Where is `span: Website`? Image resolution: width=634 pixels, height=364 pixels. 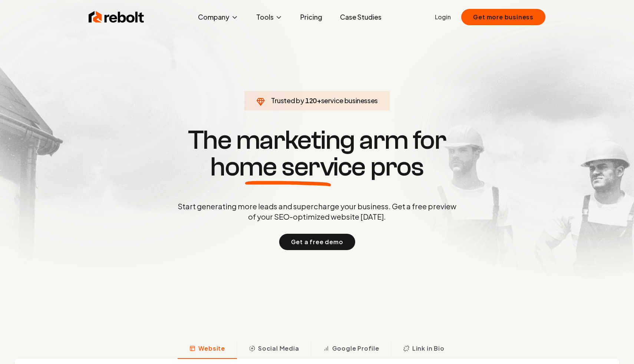
span: Website is located at coordinates (212, 348).